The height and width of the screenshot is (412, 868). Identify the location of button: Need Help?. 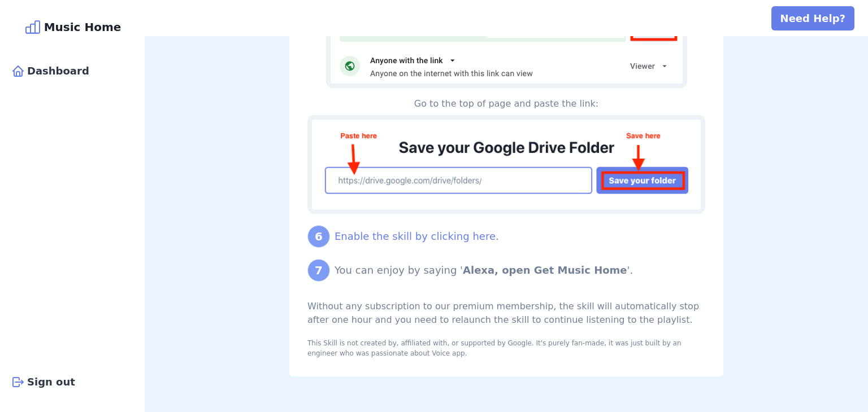
(813, 18).